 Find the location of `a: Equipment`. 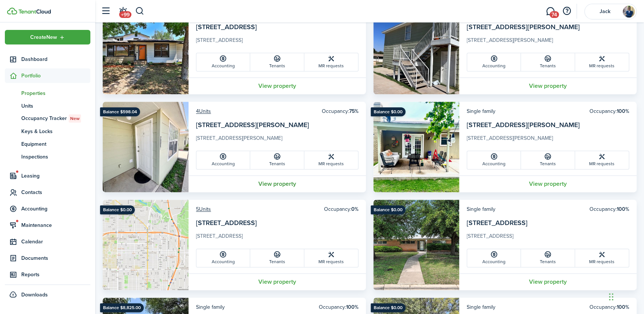

a: Equipment is located at coordinates (47, 144).